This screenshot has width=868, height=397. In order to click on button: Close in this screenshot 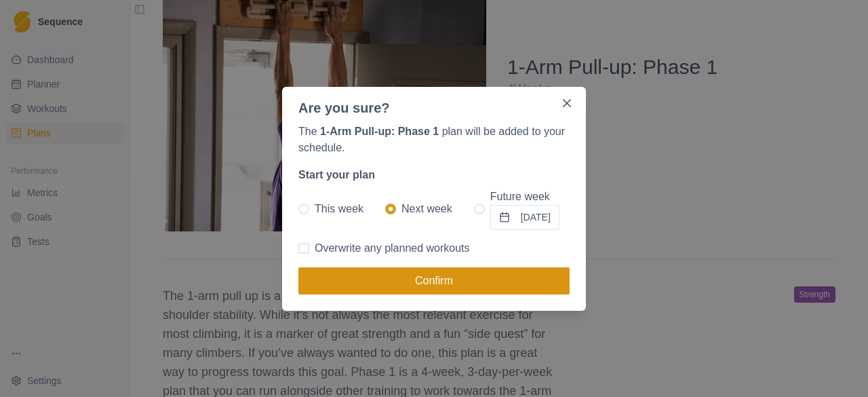, I will do `click(567, 103)`.